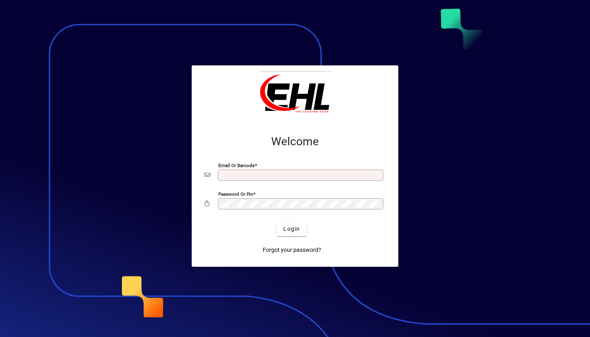  What do you see at coordinates (295, 142) in the screenshot?
I see `h2: Welcome` at bounding box center [295, 142].